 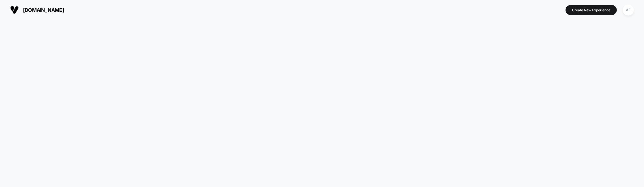 I want to click on div: AF, so click(x=628, y=10).